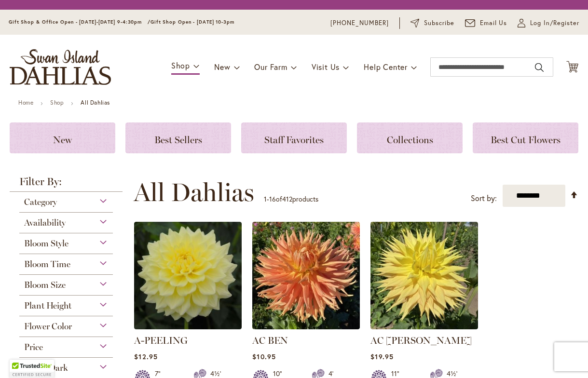 The image size is (588, 378). Describe the element at coordinates (178, 140) in the screenshot. I see `span: Best Sellers` at that location.